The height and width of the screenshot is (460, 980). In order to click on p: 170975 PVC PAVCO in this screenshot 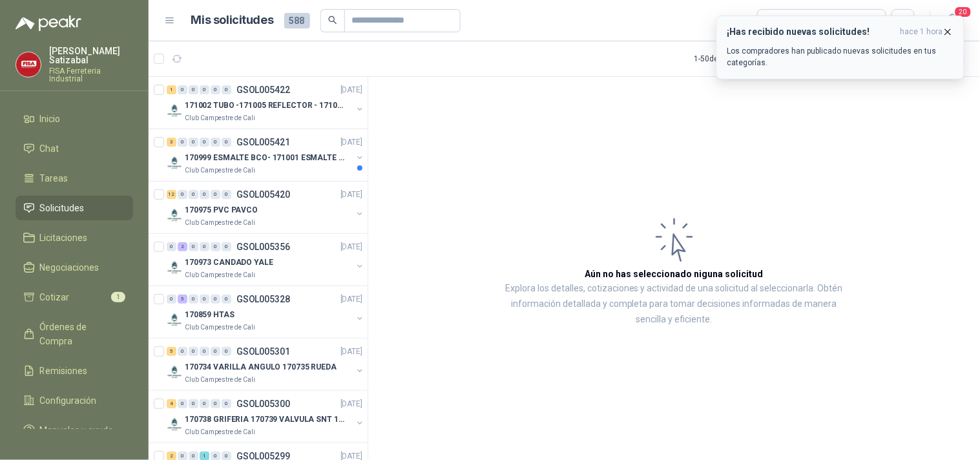, I will do `click(221, 210)`.